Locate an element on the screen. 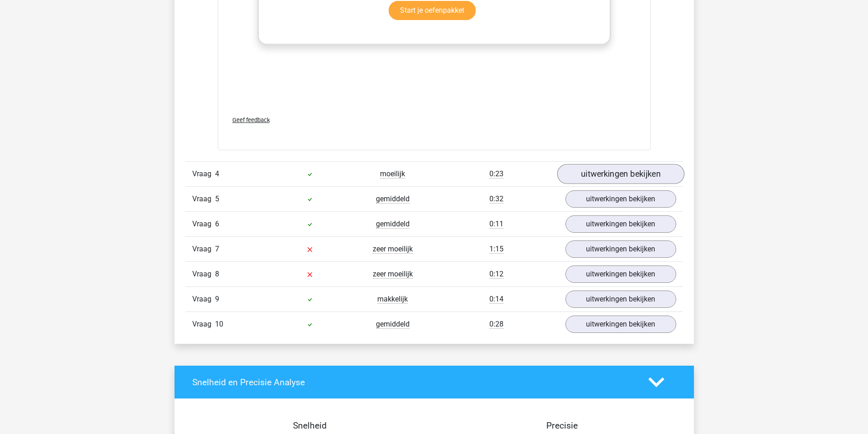  h4: Precisie is located at coordinates (562, 425).